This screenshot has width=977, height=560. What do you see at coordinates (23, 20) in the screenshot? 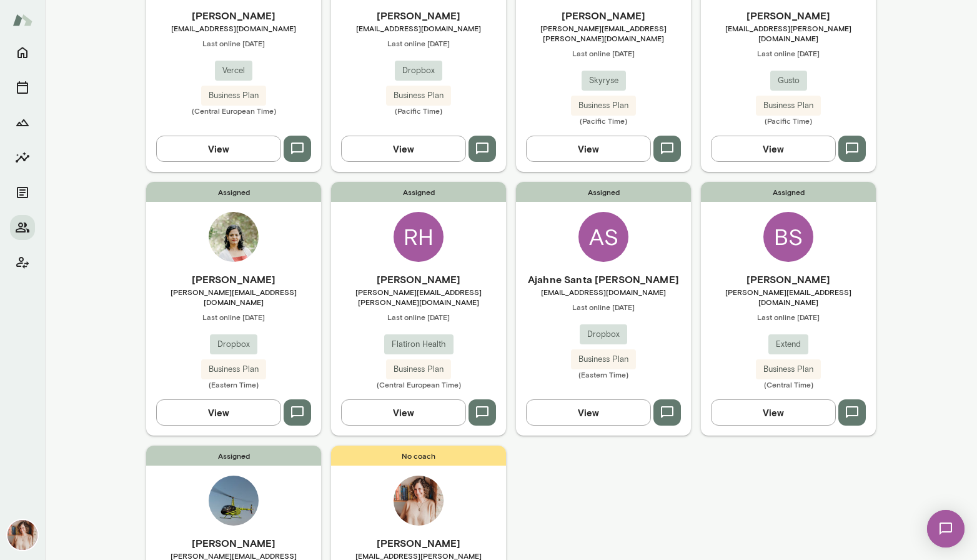
I see `img: Mento` at bounding box center [23, 20].